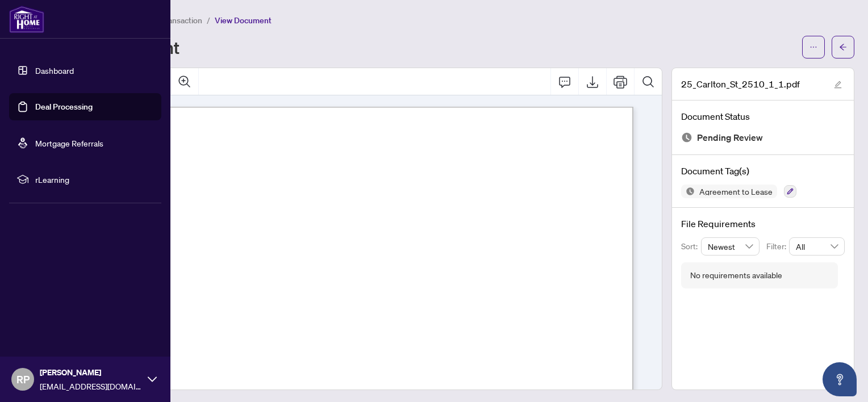 This screenshot has width=868, height=402. I want to click on span: arrow-left, so click(843, 48).